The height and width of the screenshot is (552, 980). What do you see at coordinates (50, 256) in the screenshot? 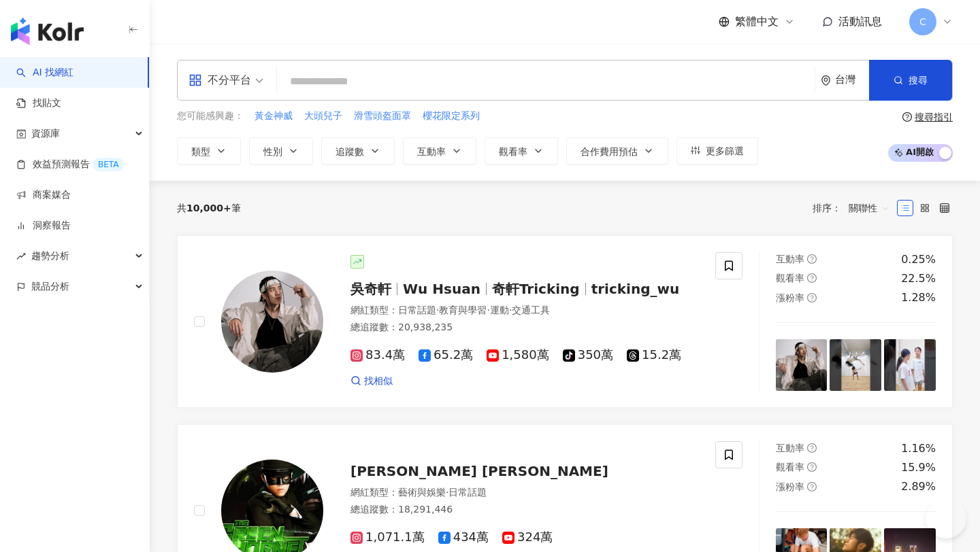
I see `span: 趨勢分析` at bounding box center [50, 256].